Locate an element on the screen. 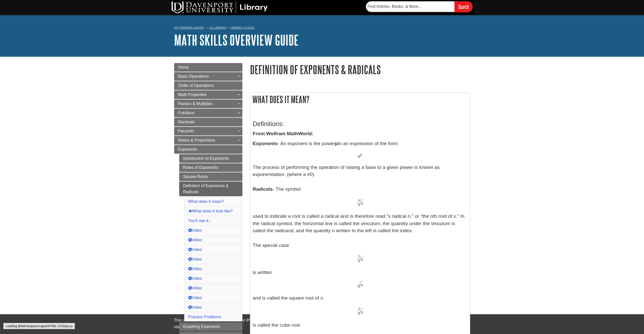 This screenshot has width=644, height=334. input: Find Articles, Books, & More... is located at coordinates (410, 6).